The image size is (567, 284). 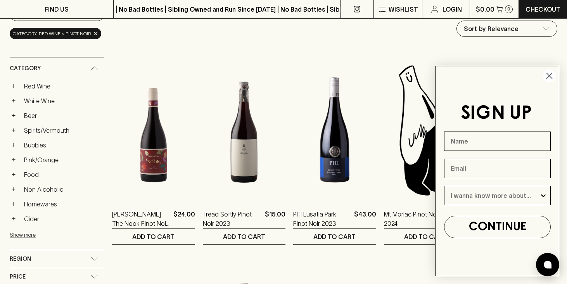 I want to click on p: Login, so click(x=452, y=9).